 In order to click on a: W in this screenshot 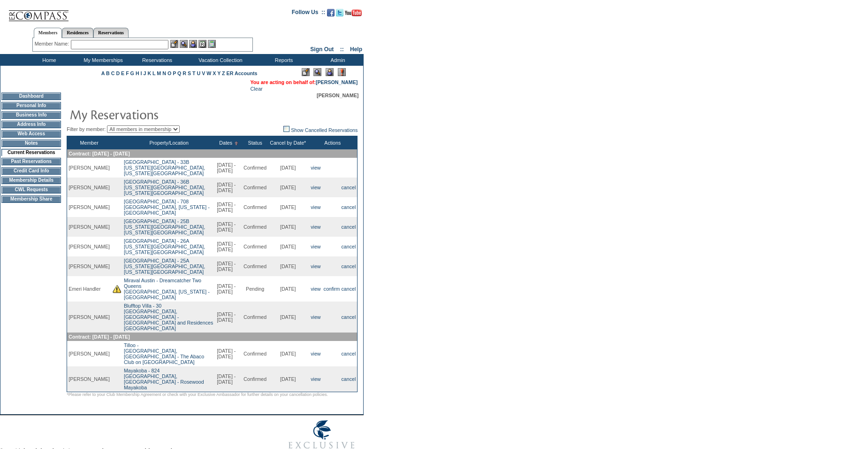, I will do `click(209, 73)`.